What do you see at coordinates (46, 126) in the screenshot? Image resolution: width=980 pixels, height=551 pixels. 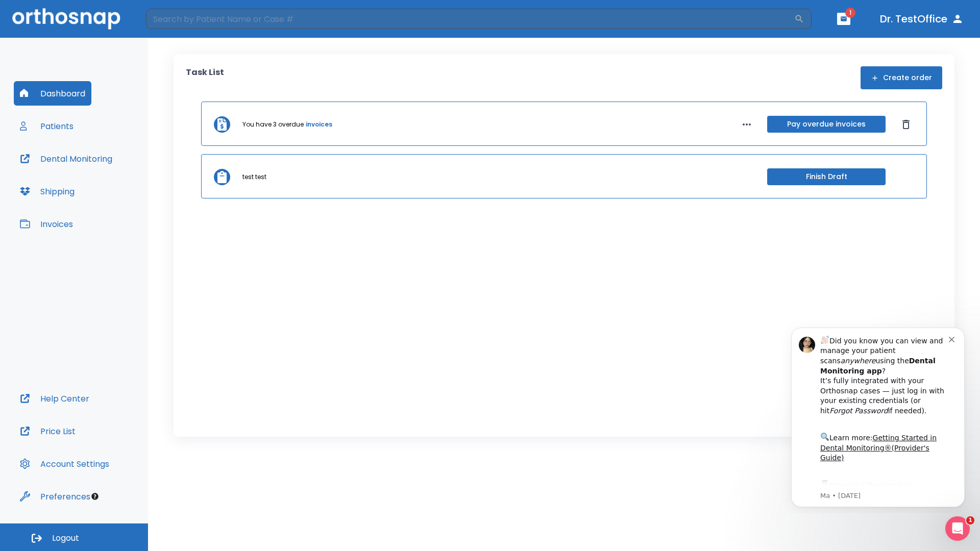 I see `button: Patients` at bounding box center [46, 126].